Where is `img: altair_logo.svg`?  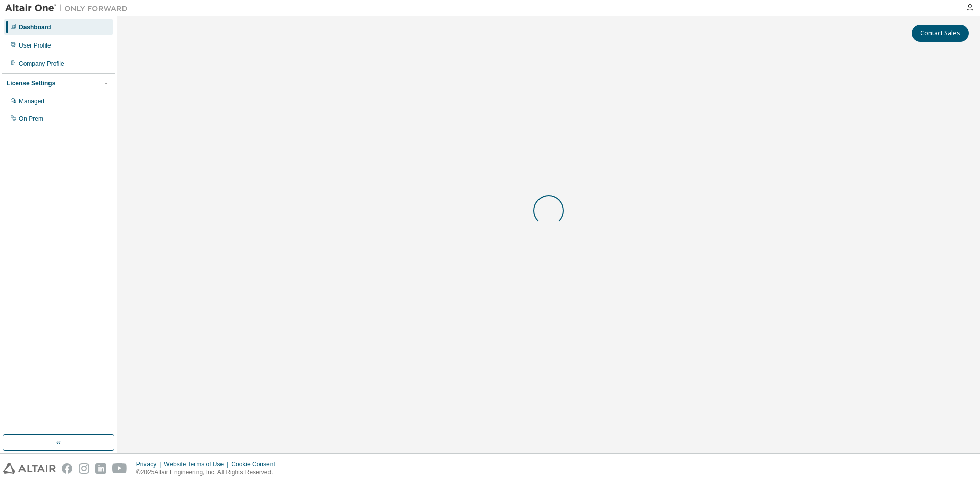 img: altair_logo.svg is located at coordinates (29, 468).